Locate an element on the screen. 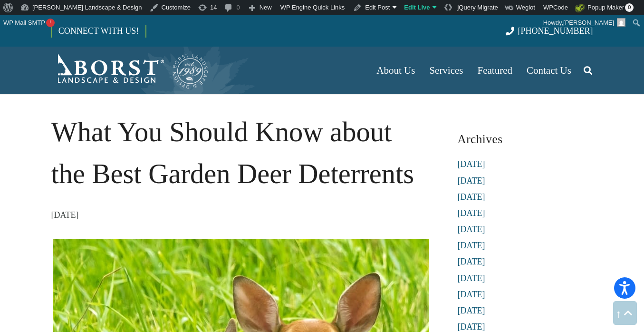  span: Services is located at coordinates (446, 70).